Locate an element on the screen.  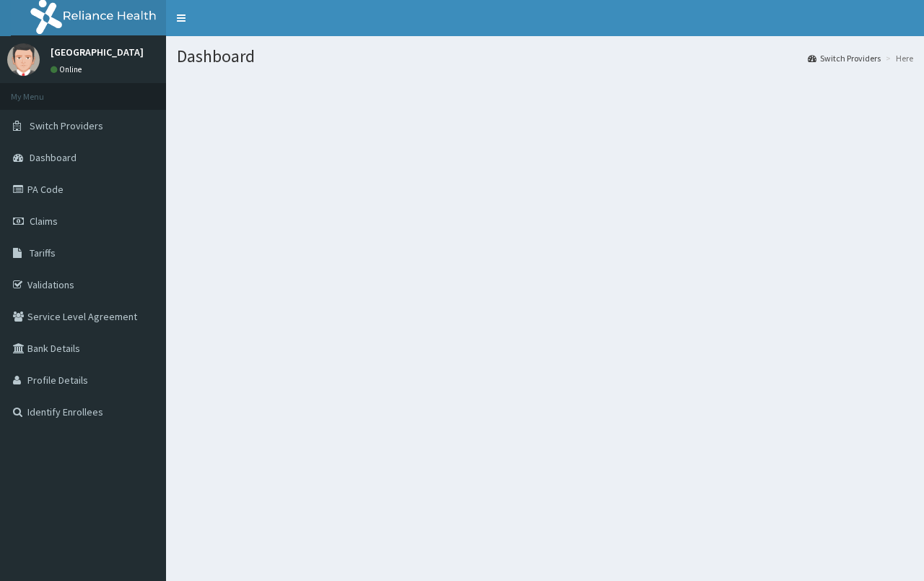
img: User Image is located at coordinates (23, 59).